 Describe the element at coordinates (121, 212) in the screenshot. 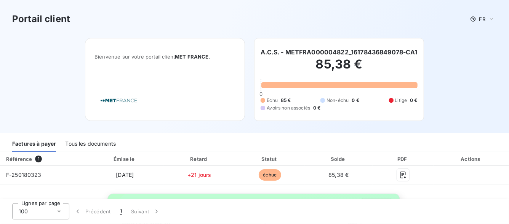

I see `button: 1` at that location.